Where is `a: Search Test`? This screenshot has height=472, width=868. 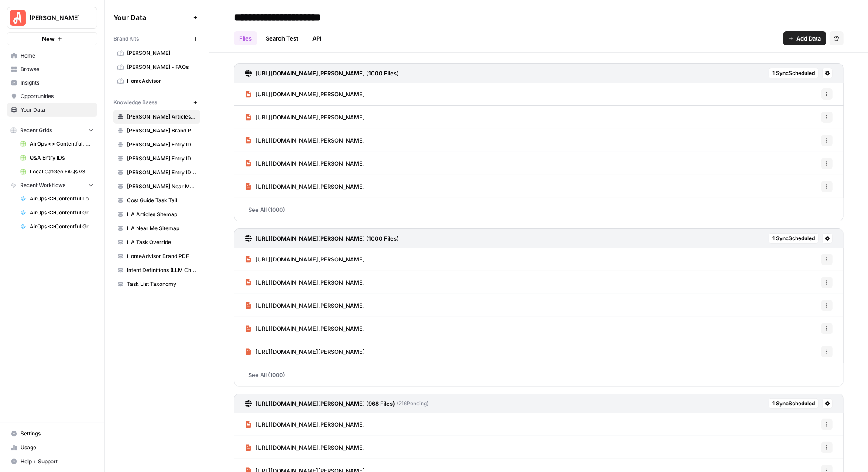
a: Search Test is located at coordinates (282, 38).